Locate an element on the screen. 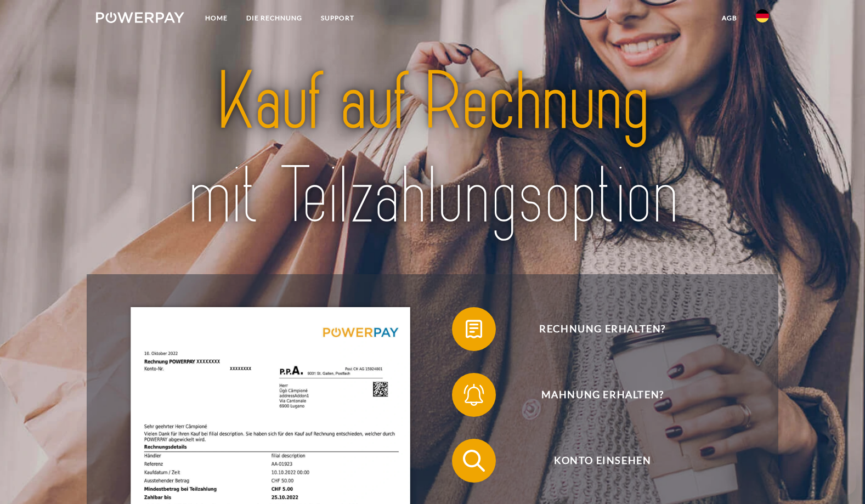 This screenshot has height=504, width=865. a: DIE RECHNUNG is located at coordinates (274, 18).